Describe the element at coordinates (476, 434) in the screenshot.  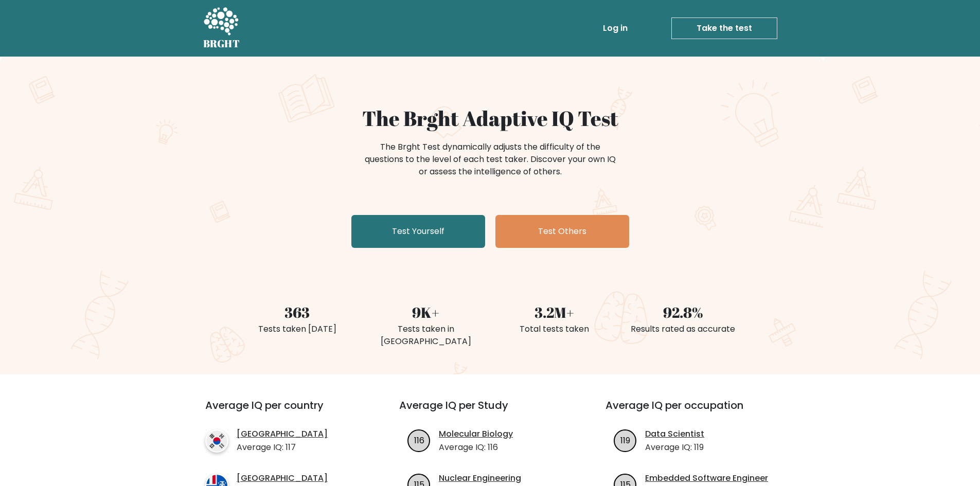
I see `a: Molecular Biology` at that location.